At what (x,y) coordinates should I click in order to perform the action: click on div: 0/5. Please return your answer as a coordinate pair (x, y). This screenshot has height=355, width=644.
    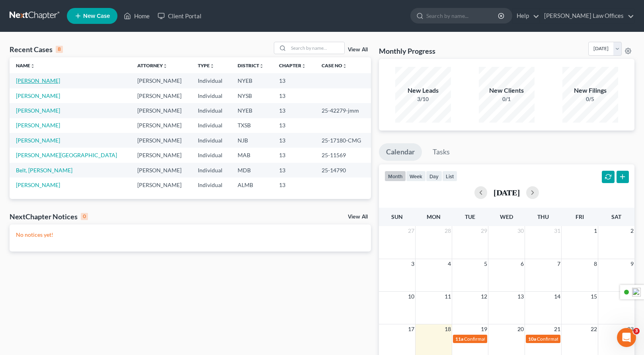
    Looking at the image, I should click on (590, 99).